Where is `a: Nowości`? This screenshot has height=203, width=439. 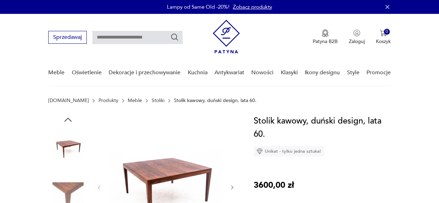 a: Nowości is located at coordinates (262, 72).